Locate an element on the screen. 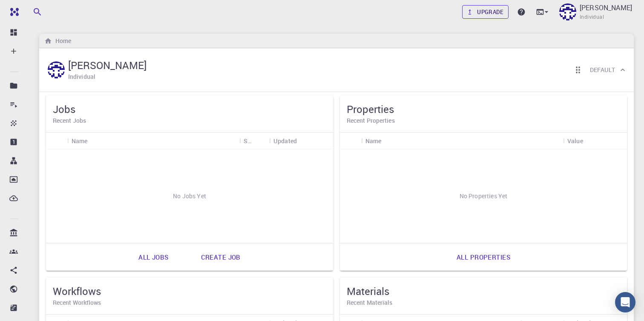 This screenshot has height=321, width=644. h6: Default is located at coordinates (602, 70).